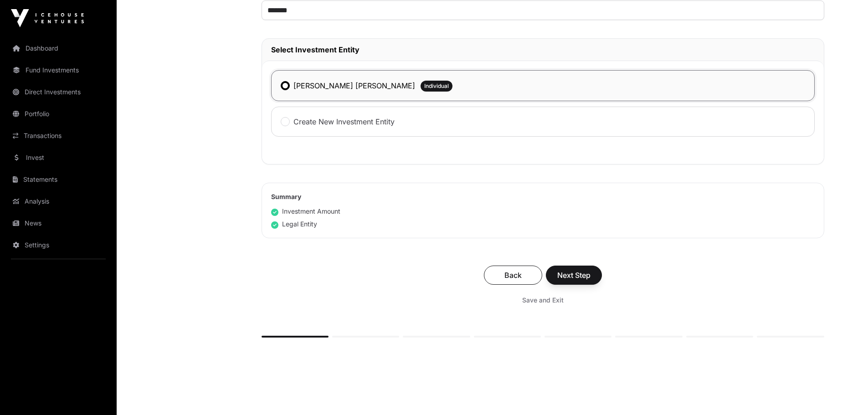  Describe the element at coordinates (543, 300) in the screenshot. I see `span: Save and Exit` at that location.